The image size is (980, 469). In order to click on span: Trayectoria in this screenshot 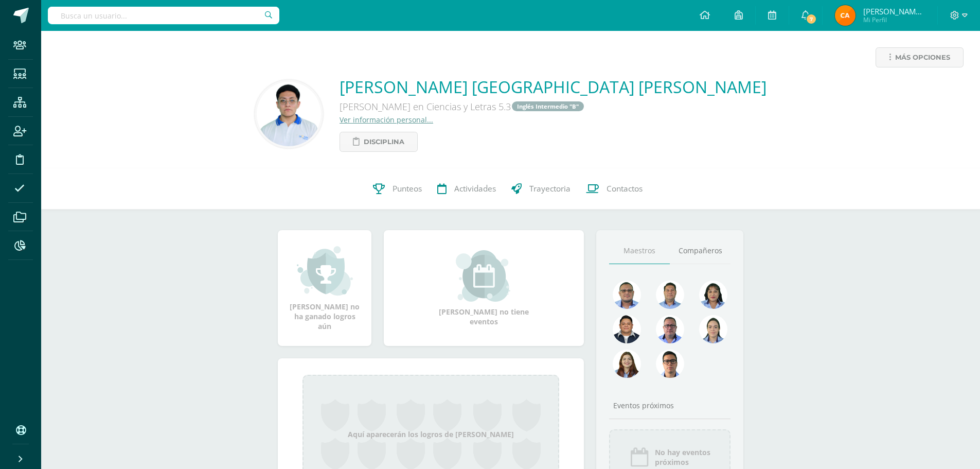, I will do `click(550, 189)`.